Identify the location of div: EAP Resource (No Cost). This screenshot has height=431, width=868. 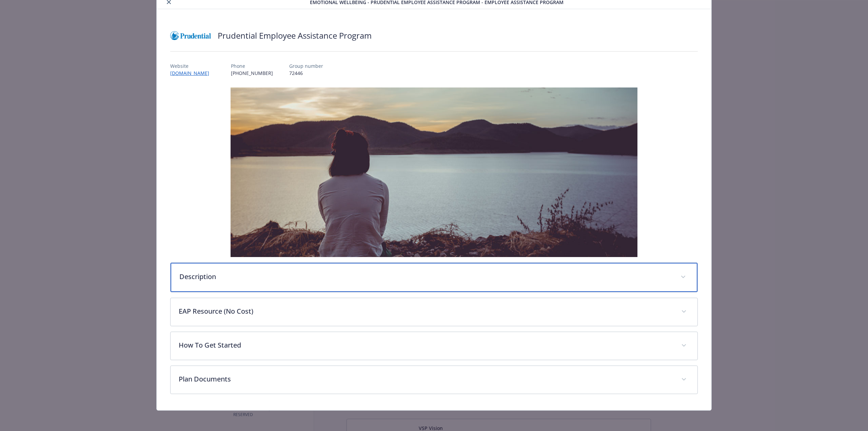
(434, 312).